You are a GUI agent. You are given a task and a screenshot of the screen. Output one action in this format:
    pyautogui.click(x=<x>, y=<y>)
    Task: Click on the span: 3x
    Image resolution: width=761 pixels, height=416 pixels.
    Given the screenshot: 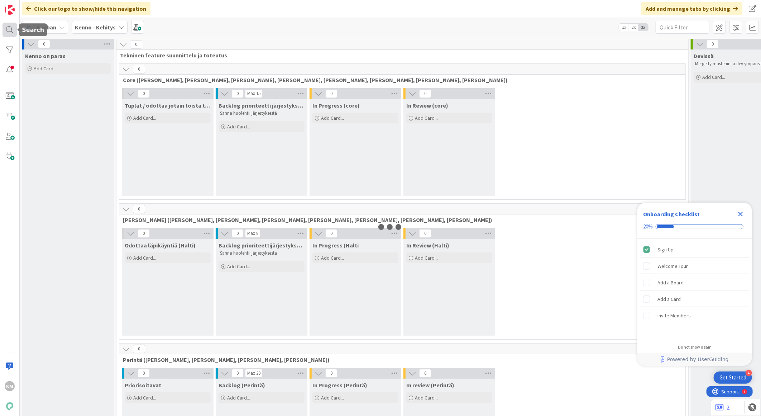 What is the action you would take?
    pyautogui.click(x=643, y=27)
    